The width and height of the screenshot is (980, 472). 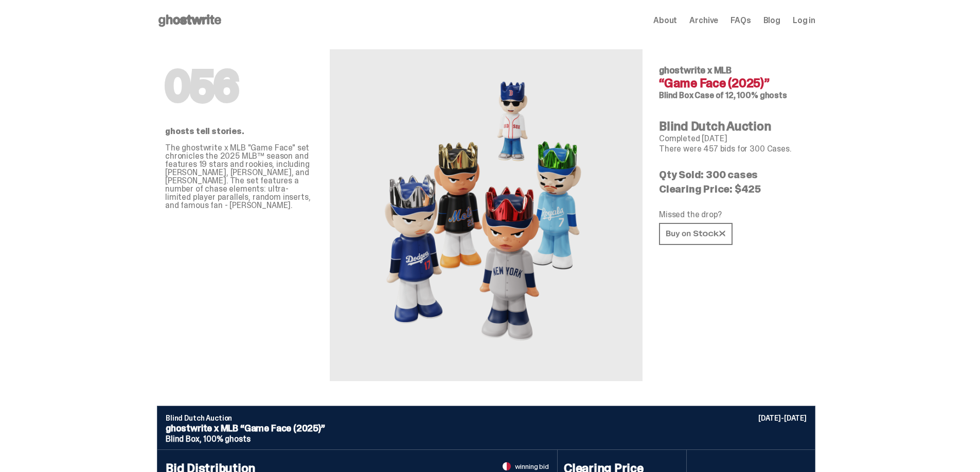 What do you see at coordinates (704, 21) in the screenshot?
I see `a: Archive` at bounding box center [704, 21].